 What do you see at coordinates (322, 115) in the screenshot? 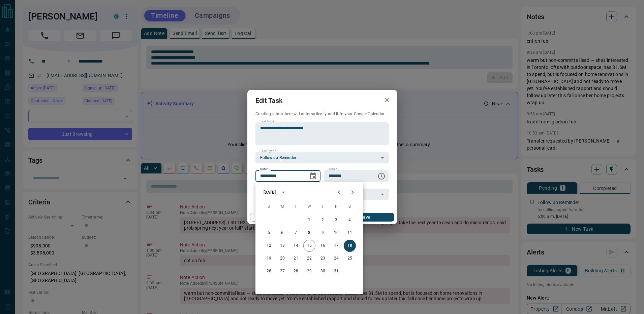
I see `p: Creating a task here will automatically add it to your Google Calendar.` at bounding box center [322, 115].